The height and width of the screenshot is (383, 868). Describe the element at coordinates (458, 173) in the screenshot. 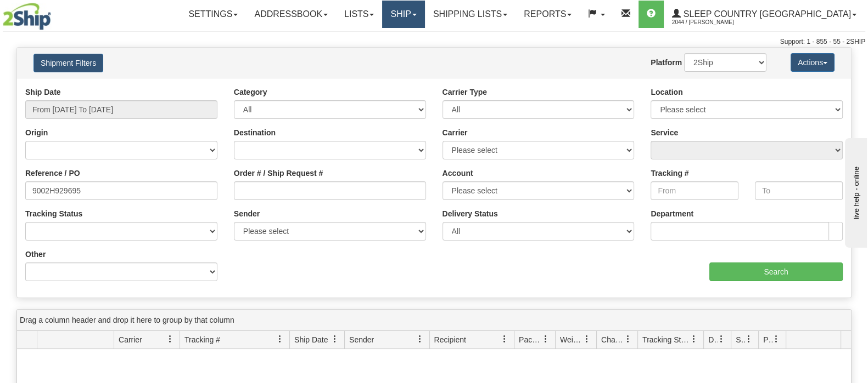

I see `label: Account` at that location.